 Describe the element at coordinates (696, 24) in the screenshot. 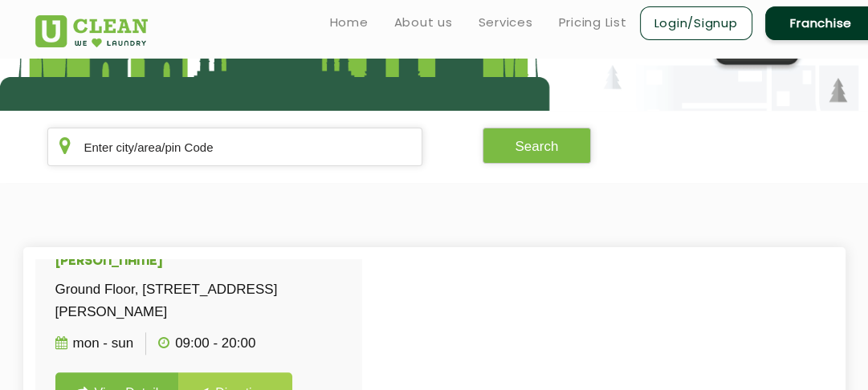

I see `a: Login/Signup` at that location.